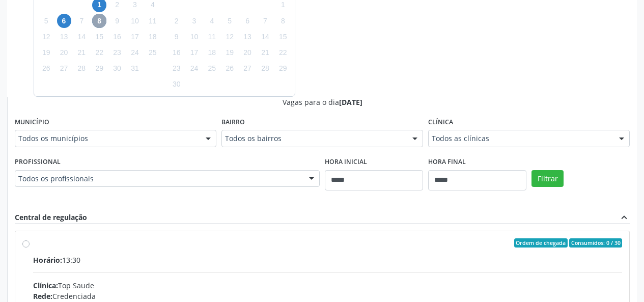  I want to click on span: quinta-feira, 13 de novembro de 2025, so click(248, 37).